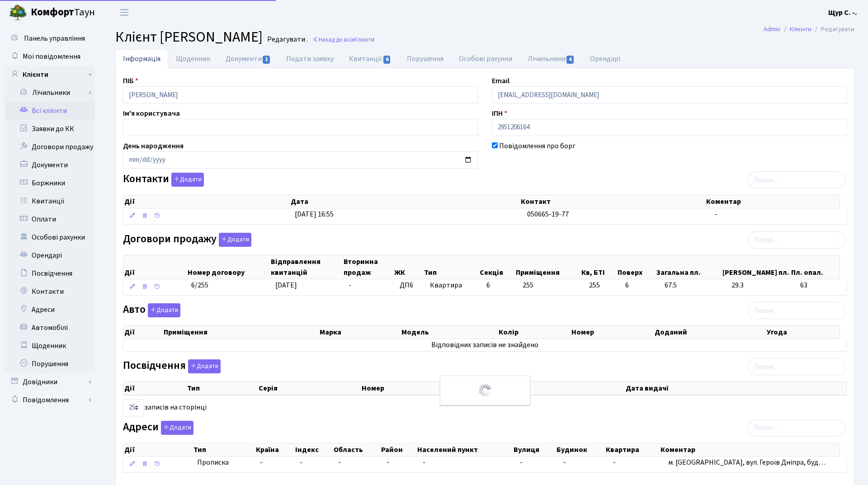  Describe the element at coordinates (50, 147) in the screenshot. I see `a: Договори продажу` at that location.